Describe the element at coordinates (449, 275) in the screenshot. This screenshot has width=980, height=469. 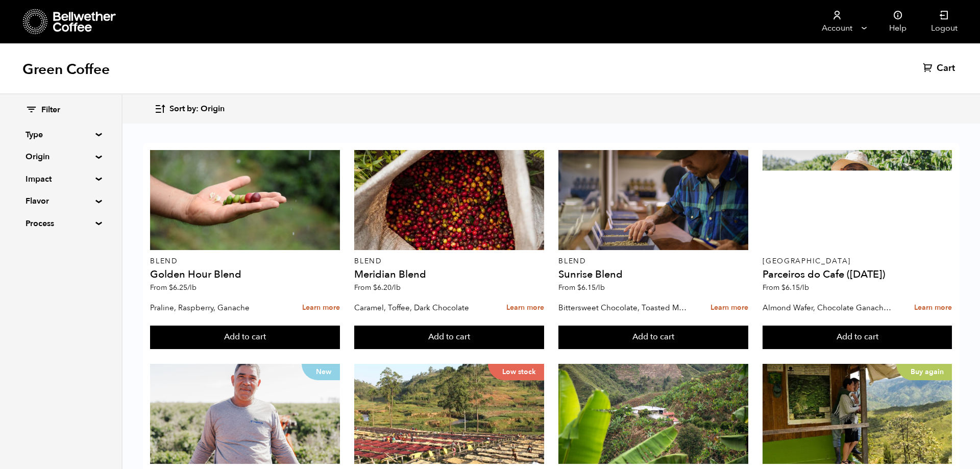
I see `h4: Meridian Blend` at that location.